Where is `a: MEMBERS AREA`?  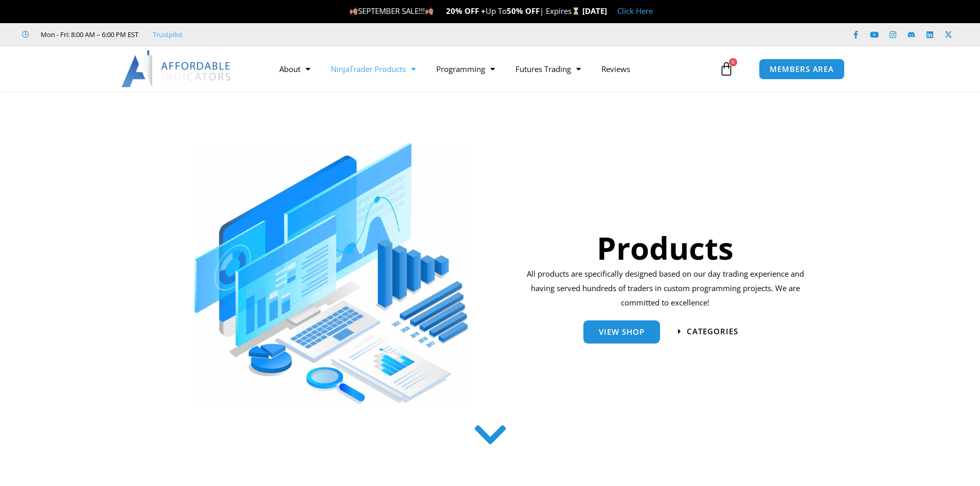
a: MEMBERS AREA is located at coordinates (801, 69).